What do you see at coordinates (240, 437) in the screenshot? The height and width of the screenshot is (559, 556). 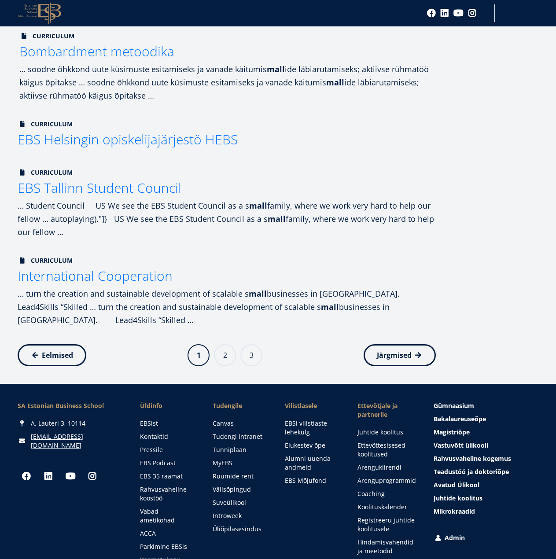 I see `a: Tudengi intranet` at bounding box center [240, 437].